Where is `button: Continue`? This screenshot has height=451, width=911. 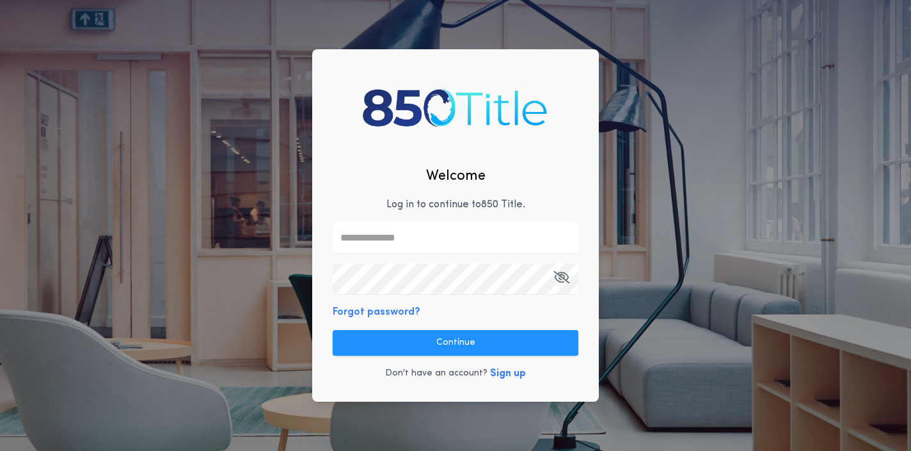 button: Continue is located at coordinates (455, 343).